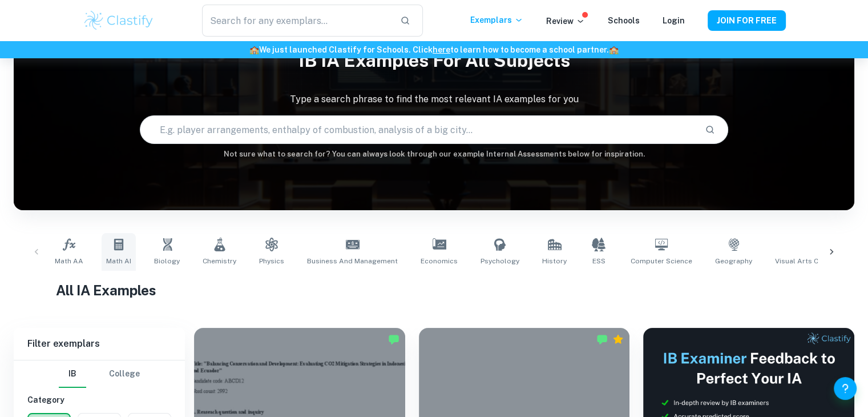 Image resolution: width=868 pixels, height=417 pixels. What do you see at coordinates (434, 61) in the screenshot?
I see `h1: IB IA examples for all subjects` at bounding box center [434, 61].